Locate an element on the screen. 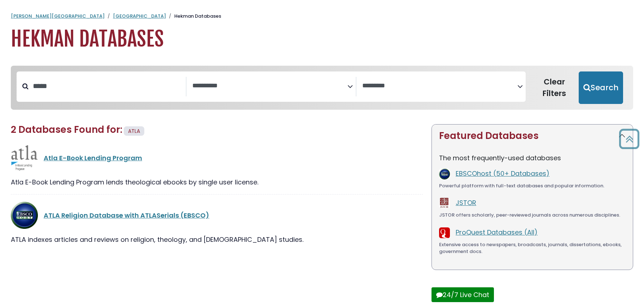 The height and width of the screenshot is (305, 644). div: Powerful platform with full-text databases and popular information. is located at coordinates (532, 186).